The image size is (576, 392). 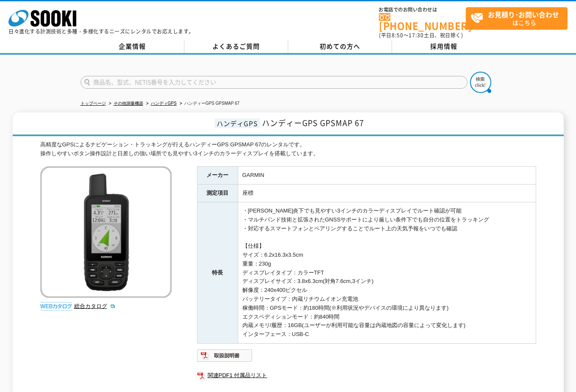 What do you see at coordinates (444, 47) in the screenshot?
I see `a: 採用情報` at bounding box center [444, 47].